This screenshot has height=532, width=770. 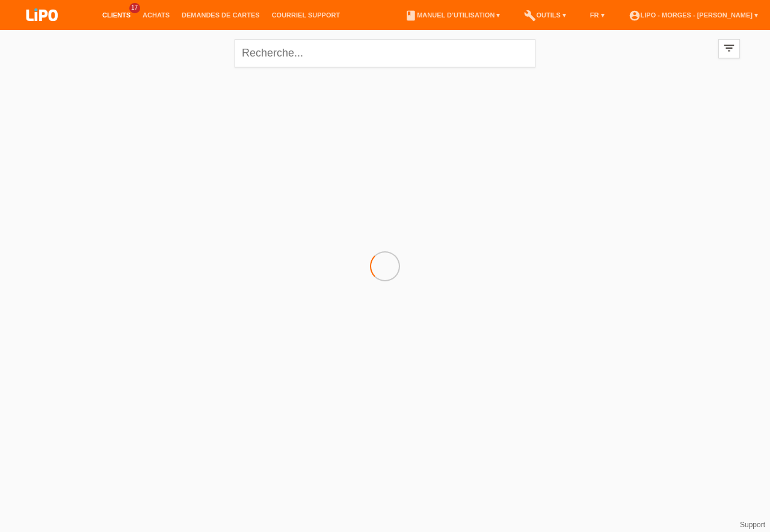 What do you see at coordinates (306, 15) in the screenshot?
I see `a: Courriel Support` at bounding box center [306, 15].